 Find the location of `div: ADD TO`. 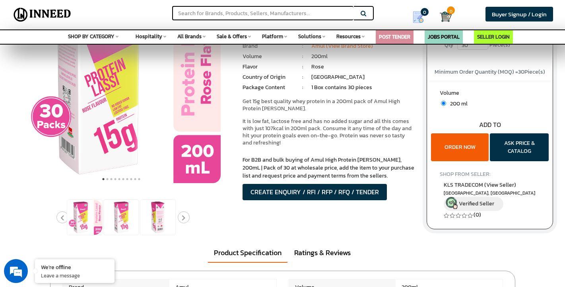

div: ADD TO is located at coordinates (490, 124).